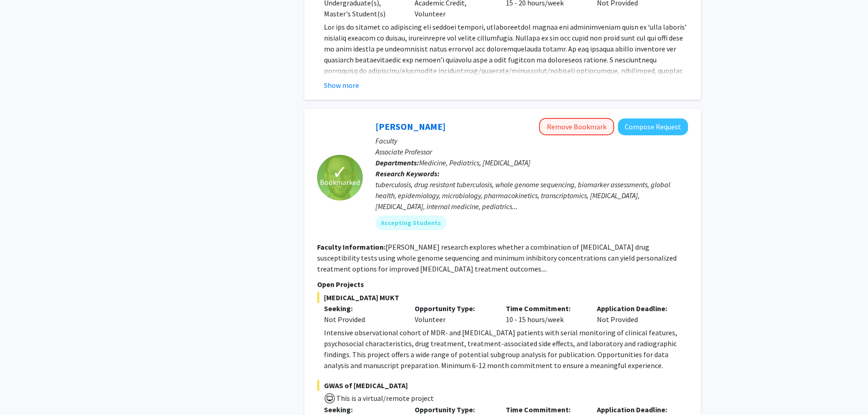 This screenshot has width=868, height=415. I want to click on b: Research Keywords:, so click(408, 174).